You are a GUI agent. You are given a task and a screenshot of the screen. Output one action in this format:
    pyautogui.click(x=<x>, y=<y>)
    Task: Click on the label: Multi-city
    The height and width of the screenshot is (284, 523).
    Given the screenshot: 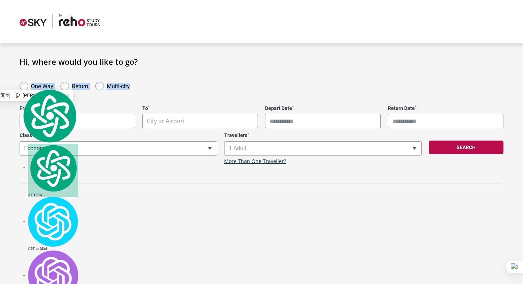 What is the action you would take?
    pyautogui.click(x=118, y=85)
    